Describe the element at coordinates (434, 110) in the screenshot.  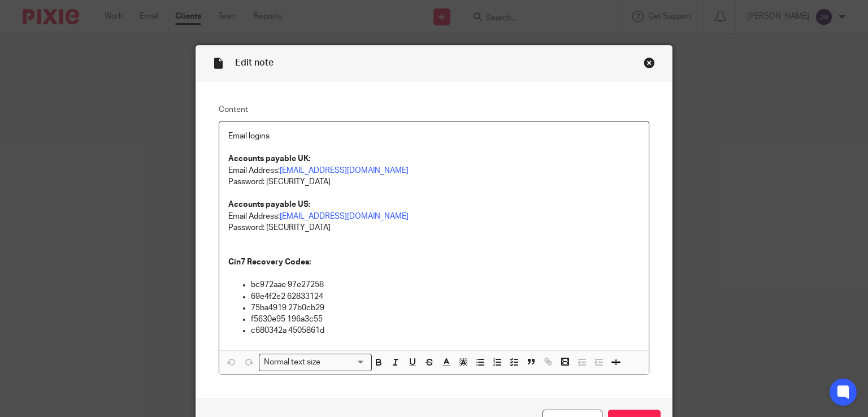
I see `label: Content` at that location.